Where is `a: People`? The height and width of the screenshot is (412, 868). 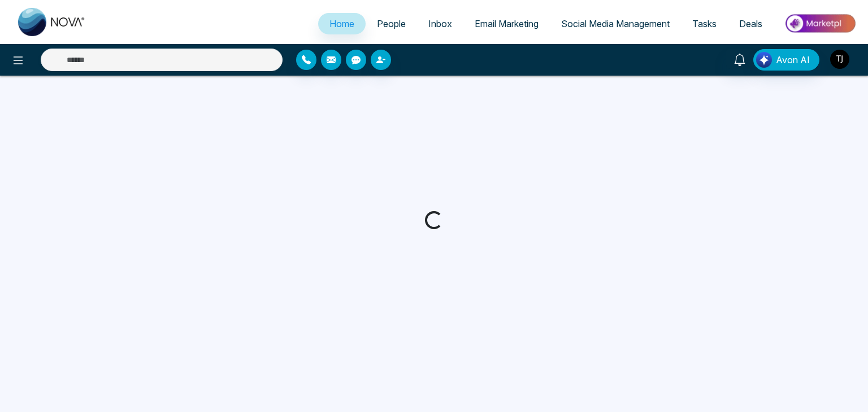 a: People is located at coordinates (391, 24).